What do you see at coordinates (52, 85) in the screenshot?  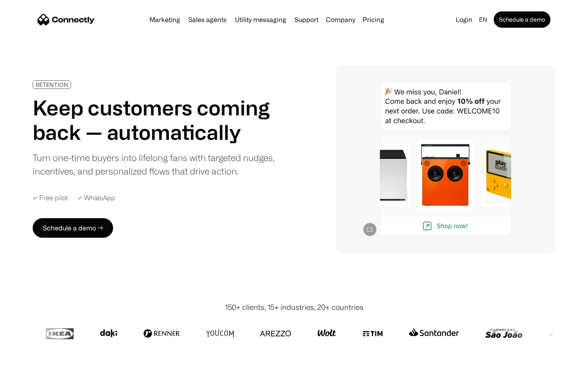 I see `div: RETENTION` at bounding box center [52, 85].